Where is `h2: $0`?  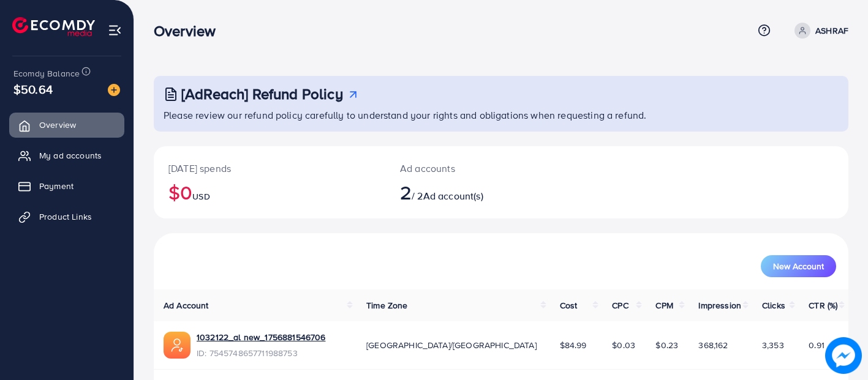
h2: $0 is located at coordinates (270, 193).